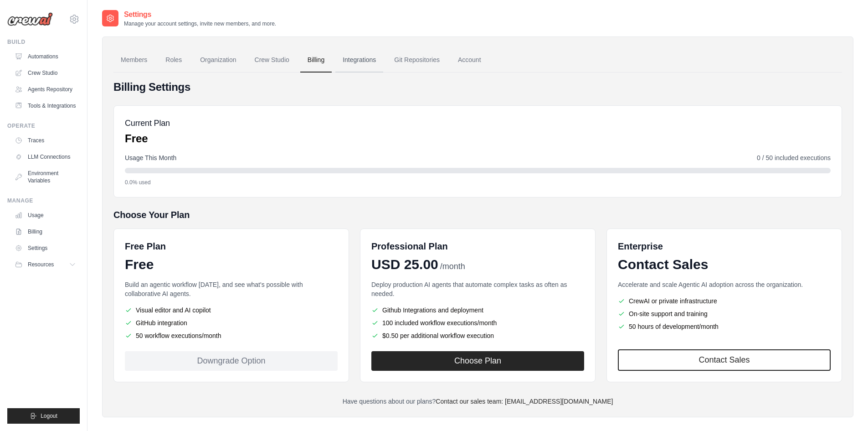  Describe the element at coordinates (725, 246) in the screenshot. I see `h6: Enterprise` at that location.